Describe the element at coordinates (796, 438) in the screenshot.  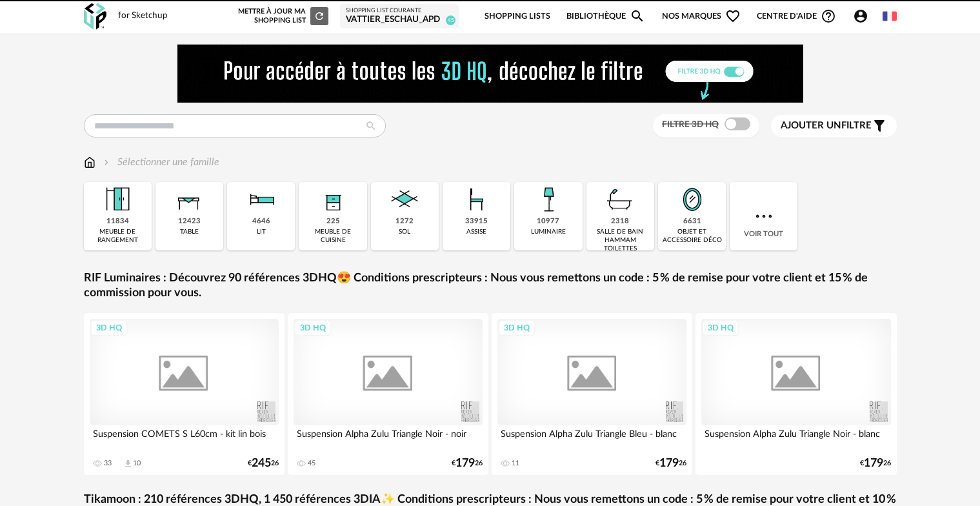
I see `div: Suspension Alpha Zulu Triangle Noir - blanc` at that location.